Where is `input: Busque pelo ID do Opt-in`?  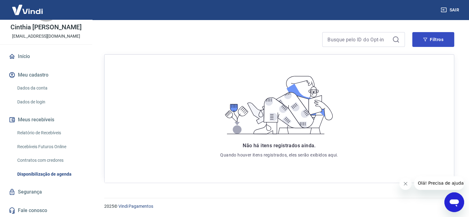 input: Busque pelo ID do Opt-in is located at coordinates (359, 39).